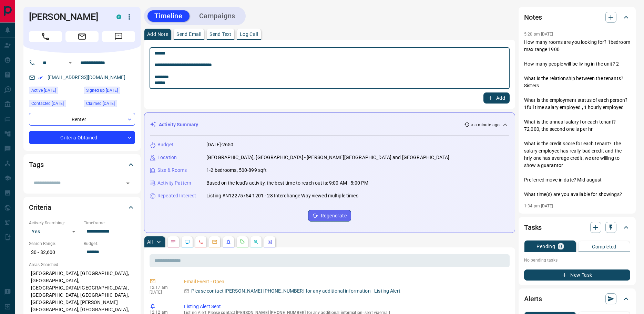 Image resolution: width=644 pixels, height=314 pixels. I want to click on svg: Opportunities, so click(256, 242).